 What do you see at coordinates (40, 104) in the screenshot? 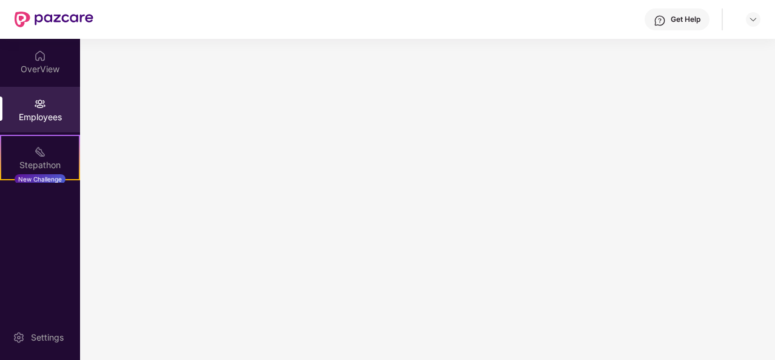
I see `img: svg+xml;base64,PHN2ZyBpZD0iRW1wbG95ZWVzIiB4bWxucz0iaHR0cDovL3d3dy53My5vcmcvMjAwMC9zdmciIHdpZHRoPS...` at bounding box center [40, 104].